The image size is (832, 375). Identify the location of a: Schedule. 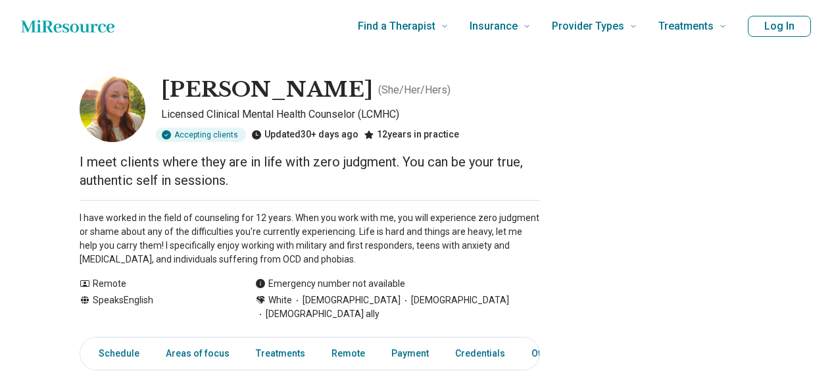
(115, 353).